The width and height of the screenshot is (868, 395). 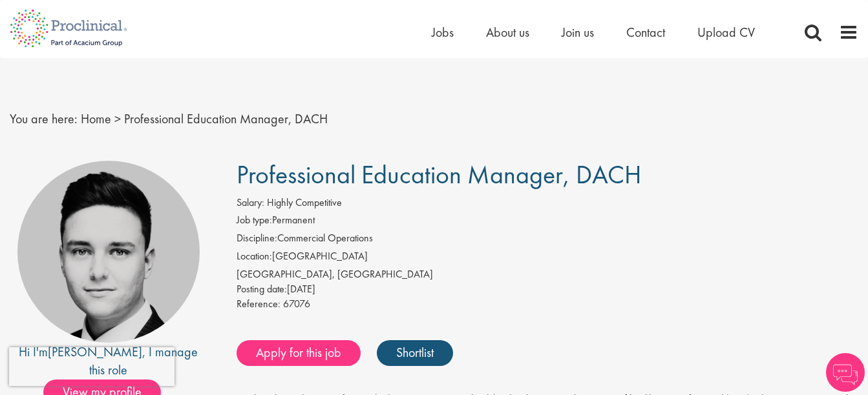 I want to click on span: Join us, so click(x=578, y=32).